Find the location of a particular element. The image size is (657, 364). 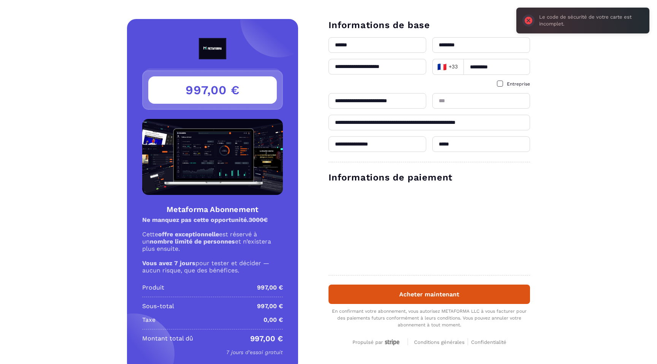

div: Search for option is located at coordinates (448, 67).